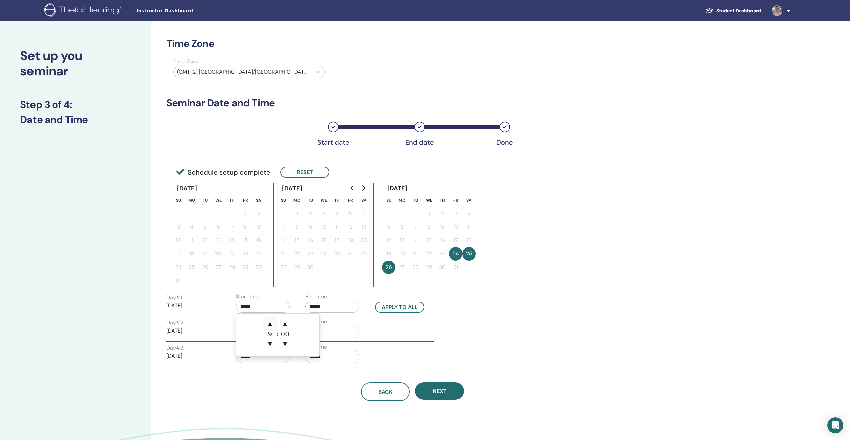 The width and height of the screenshot is (850, 440). What do you see at coordinates (75, 63) in the screenshot?
I see `h2: Set up you seminar` at bounding box center [75, 63].